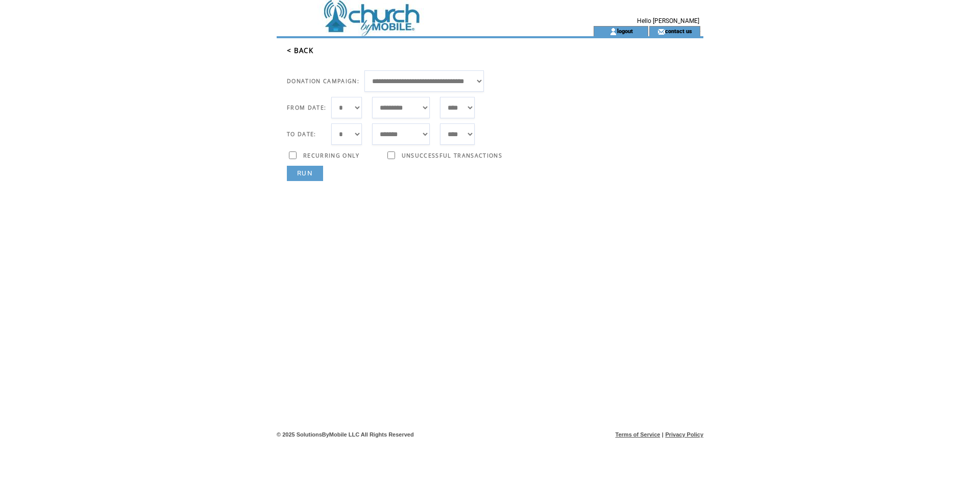 The width and height of the screenshot is (980, 486). What do you see at coordinates (612, 32) in the screenshot?
I see `img: account_icon.gif` at bounding box center [612, 32].